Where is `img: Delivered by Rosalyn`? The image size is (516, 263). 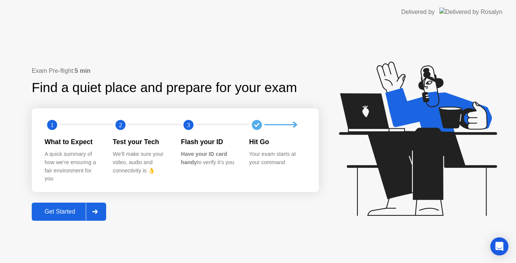 img: Delivered by Rosalyn is located at coordinates (471, 12).